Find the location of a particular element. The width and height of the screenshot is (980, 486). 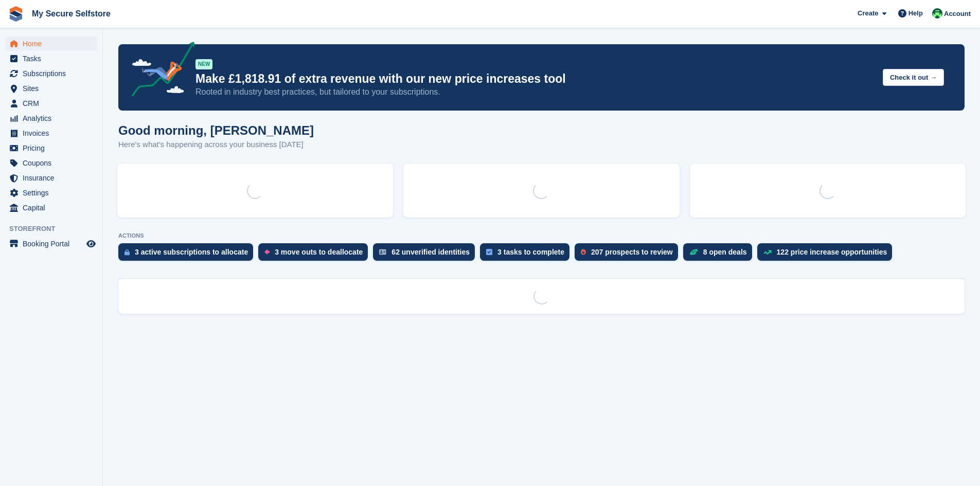

a: 3 tasks to complete is located at coordinates (528, 255).